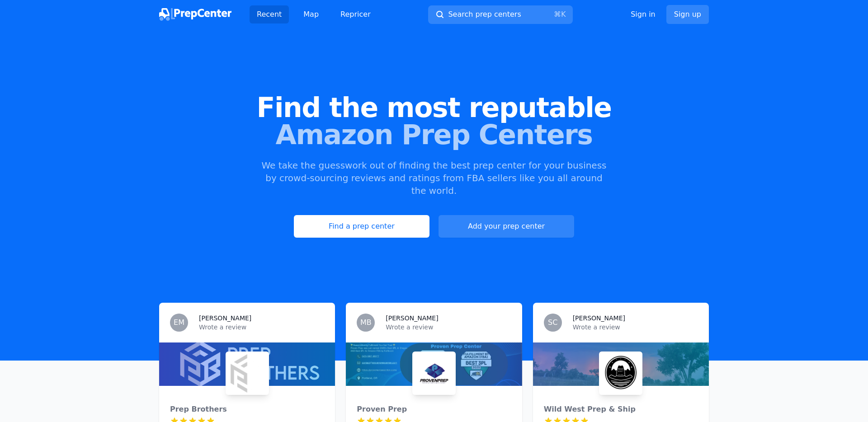  Describe the element at coordinates (485, 15) in the screenshot. I see `span: Search prep centers` at that location.